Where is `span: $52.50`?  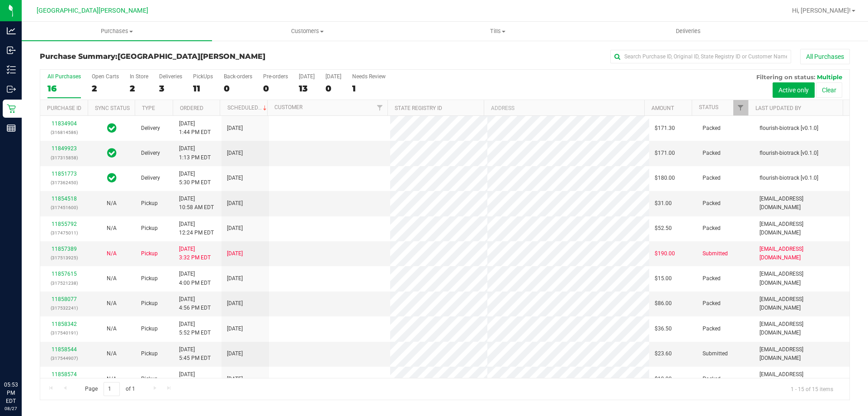
span: $52.50 is located at coordinates (663, 228).